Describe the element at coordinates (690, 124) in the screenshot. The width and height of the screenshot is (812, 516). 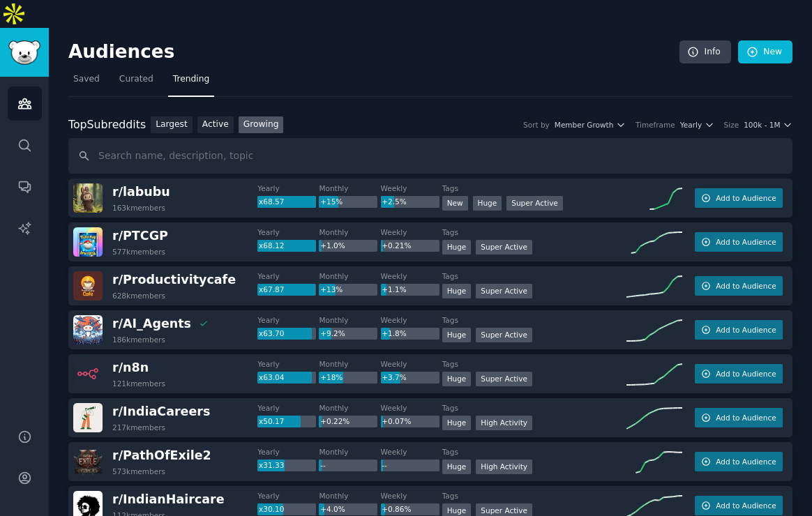
I see `span: Yearly` at that location.